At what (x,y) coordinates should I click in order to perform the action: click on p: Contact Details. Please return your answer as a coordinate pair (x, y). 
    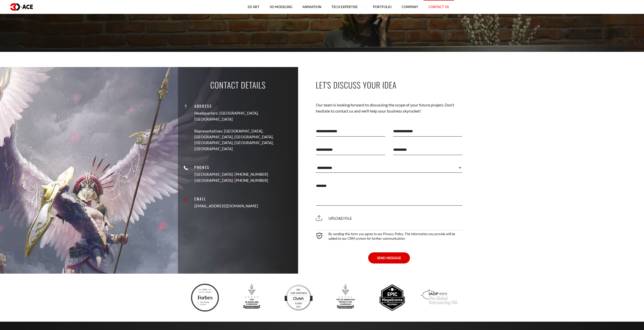
    Looking at the image, I should click on (238, 85).